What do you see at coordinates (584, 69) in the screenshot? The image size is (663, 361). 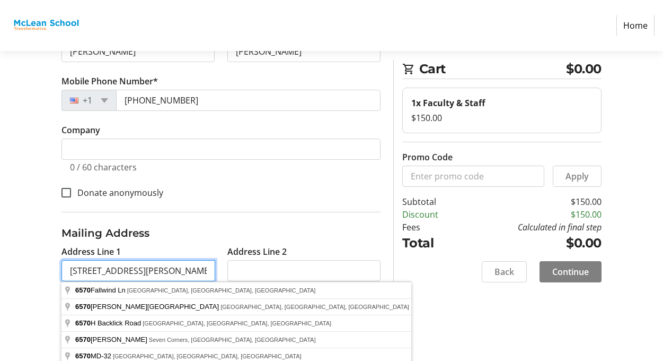 I see `span: $0.00` at bounding box center [584, 69].